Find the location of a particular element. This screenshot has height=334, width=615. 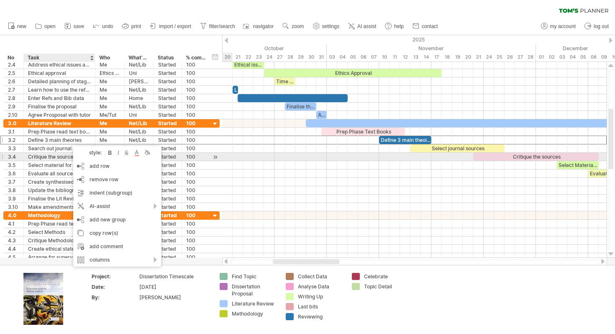

a: open is located at coordinates (46, 26).